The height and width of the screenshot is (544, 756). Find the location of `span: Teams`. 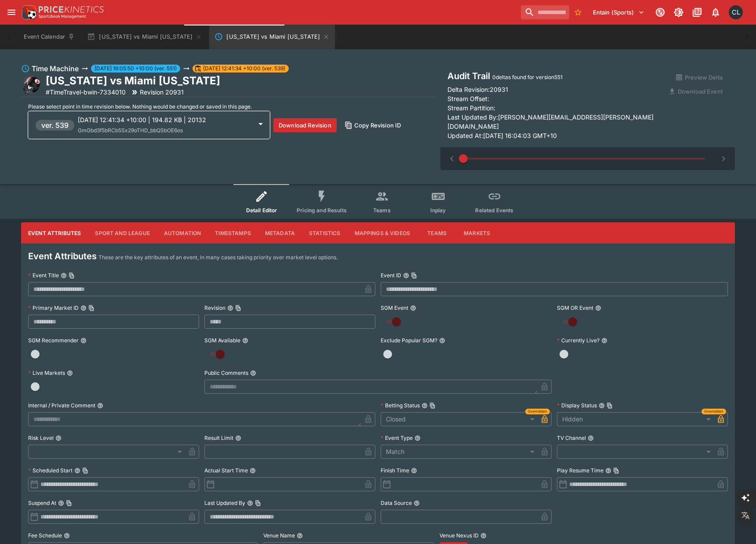

span: Teams is located at coordinates (382, 210).